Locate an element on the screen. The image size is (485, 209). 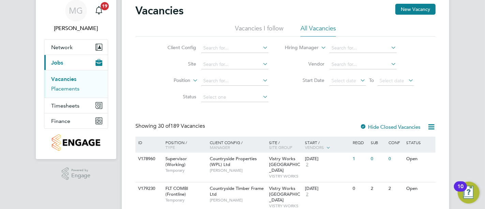
label: Position is located at coordinates (171, 80).